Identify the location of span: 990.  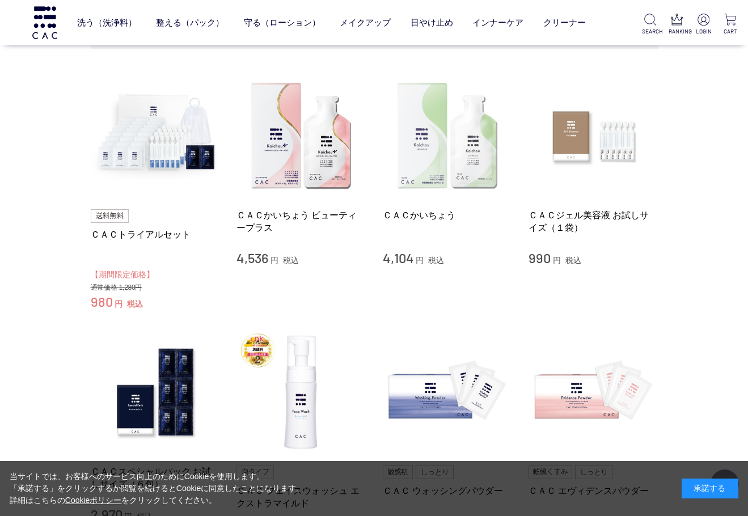
(539, 257).